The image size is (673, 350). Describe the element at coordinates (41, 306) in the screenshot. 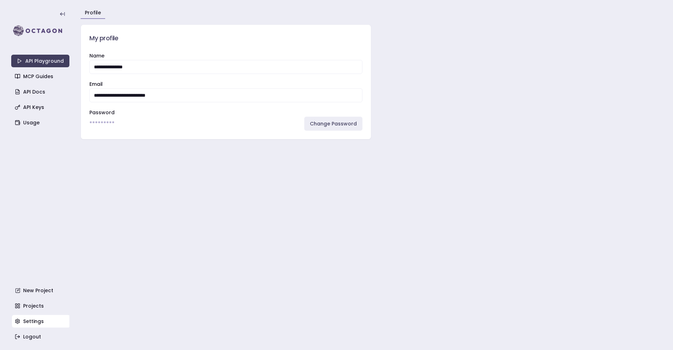

I see `a: Projects` at that location.